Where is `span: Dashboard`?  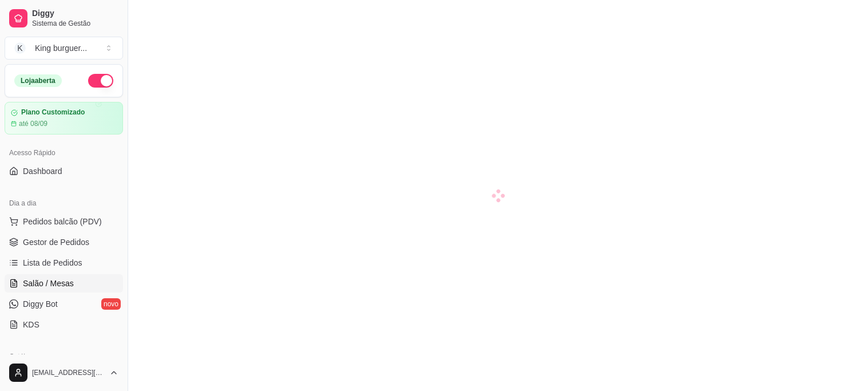
span: Dashboard is located at coordinates (43, 171).